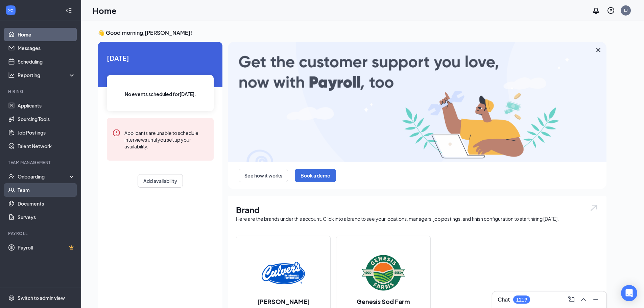 The image size is (644, 308). Describe the element at coordinates (315, 176) in the screenshot. I see `button: Book a demo` at that location.